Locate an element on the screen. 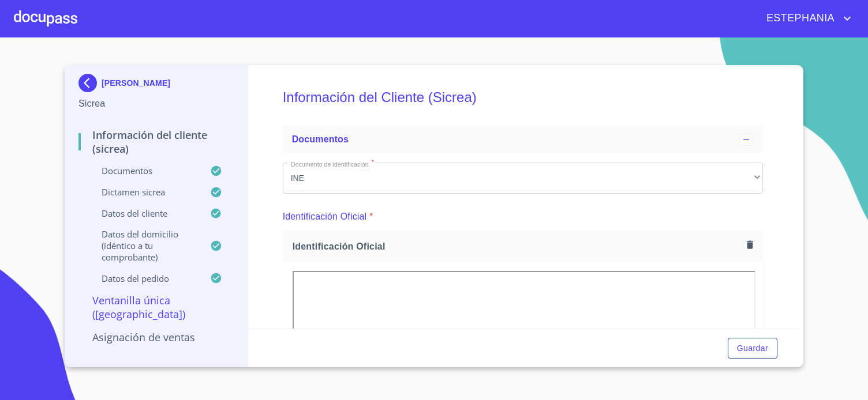  p: Datos del domicilio (idéntico a tu comprobante) is located at coordinates (144, 246).